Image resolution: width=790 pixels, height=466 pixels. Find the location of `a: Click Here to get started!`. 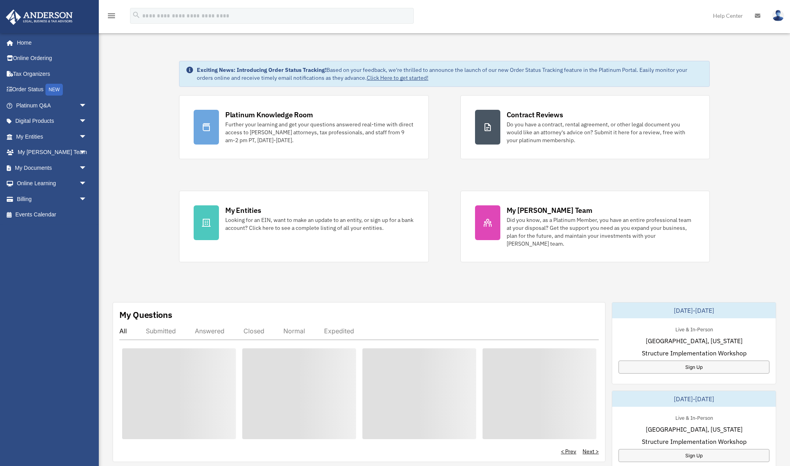

a: Click Here to get started! is located at coordinates (397, 78).